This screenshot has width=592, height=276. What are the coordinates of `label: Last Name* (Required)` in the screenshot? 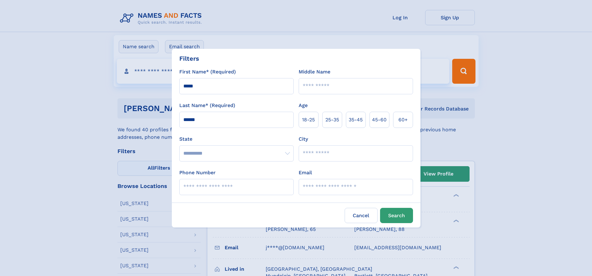 It's located at (207, 105).